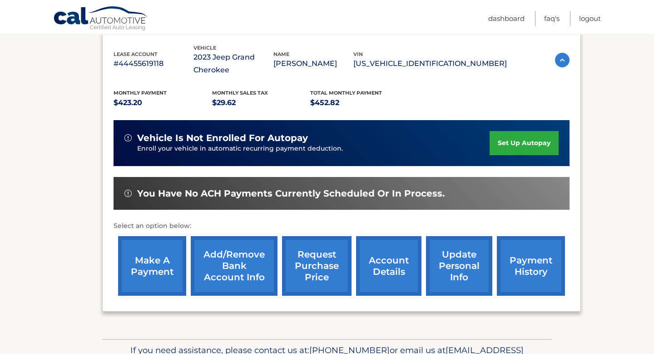 The image size is (654, 354). Describe the element at coordinates (358, 54) in the screenshot. I see `span: vin` at that location.